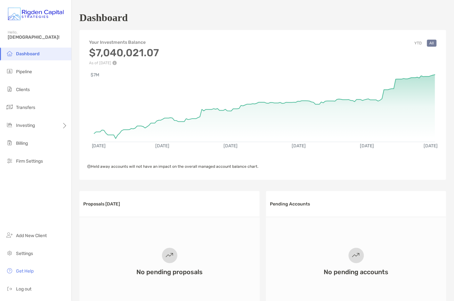 This screenshot has width=454, height=301. Describe the element at coordinates (24, 72) in the screenshot. I see `span: Pipeline` at that location.